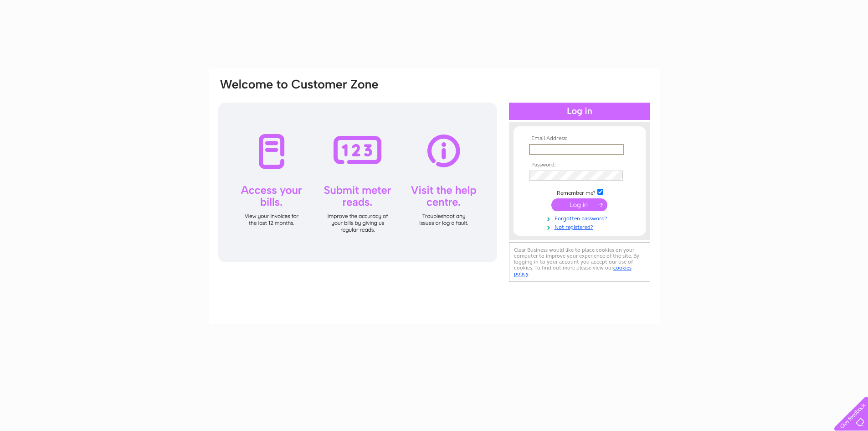 This screenshot has width=868, height=431. I want to click on td: Remember me?, so click(580, 192).